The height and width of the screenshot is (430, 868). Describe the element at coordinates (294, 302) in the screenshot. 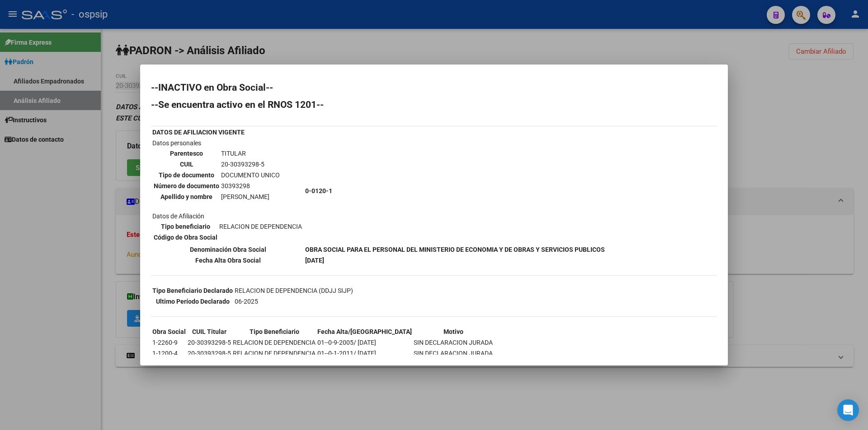

I see `td: 06-2025` at that location.